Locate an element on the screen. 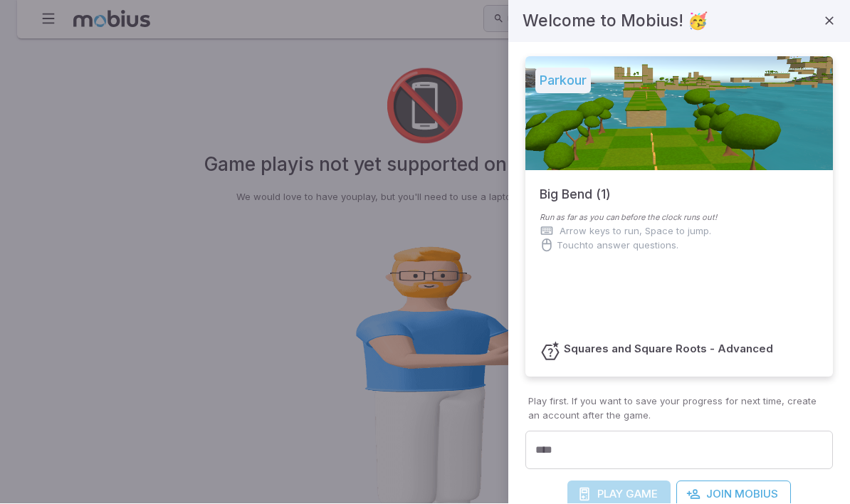 Image resolution: width=850 pixels, height=504 pixels. h5: Big Bend (1) is located at coordinates (575, 188).